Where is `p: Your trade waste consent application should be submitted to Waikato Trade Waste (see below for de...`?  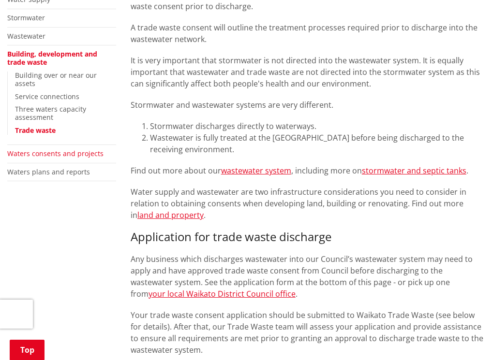
p: Your trade waste consent application should be submitted to Waikato Trade Waste (see below for de... is located at coordinates (308, 333).